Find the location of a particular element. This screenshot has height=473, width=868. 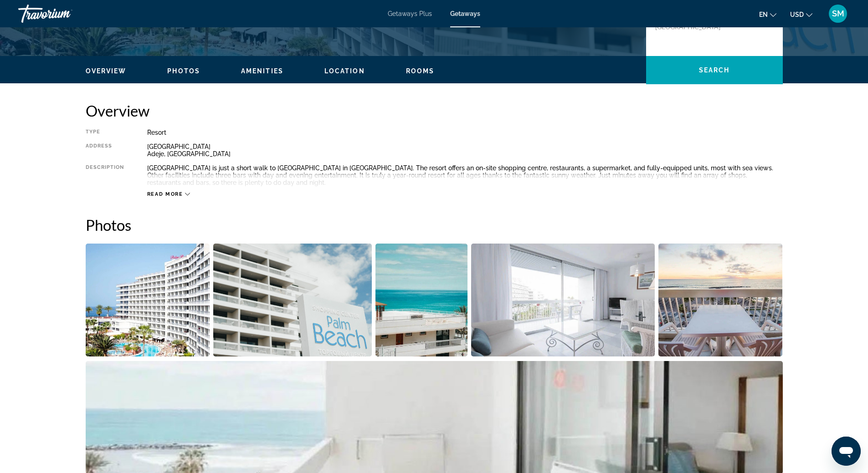

div: Resort is located at coordinates (465, 133).